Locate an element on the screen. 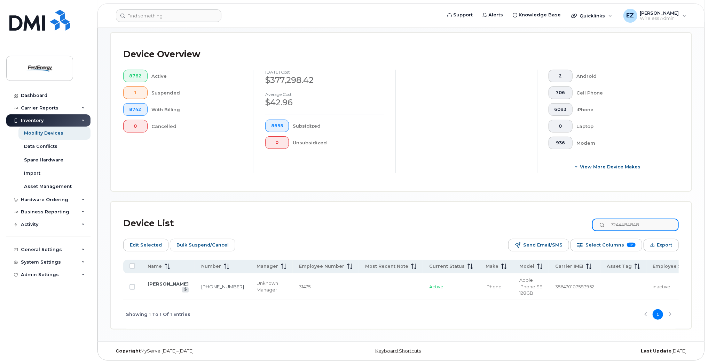 The height and width of the screenshot is (364, 708). span: Employee Status is located at coordinates (673, 266).